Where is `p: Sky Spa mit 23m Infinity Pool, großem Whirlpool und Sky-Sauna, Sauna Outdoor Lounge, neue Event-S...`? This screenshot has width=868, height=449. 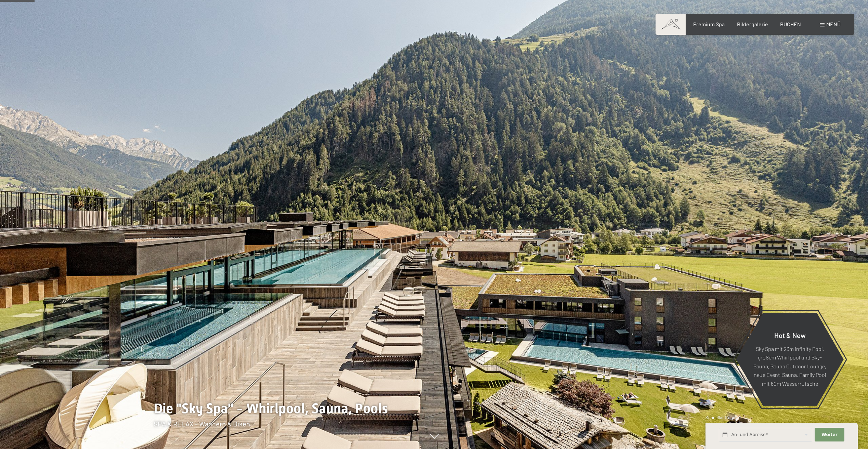 p: Sky Spa mit 23m Infinity Pool, großem Whirlpool und Sky-Sauna, Sauna Outdoor Lounge, neue Event-S... is located at coordinates (789, 366).